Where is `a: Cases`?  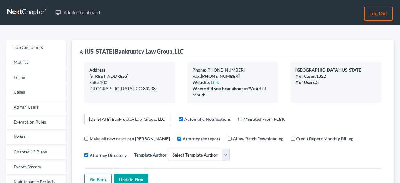
a: Cases is located at coordinates (36, 92).